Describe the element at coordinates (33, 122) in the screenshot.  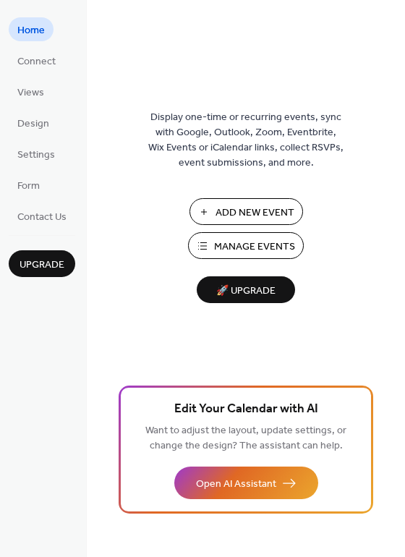
I see `a: Design` at that location.